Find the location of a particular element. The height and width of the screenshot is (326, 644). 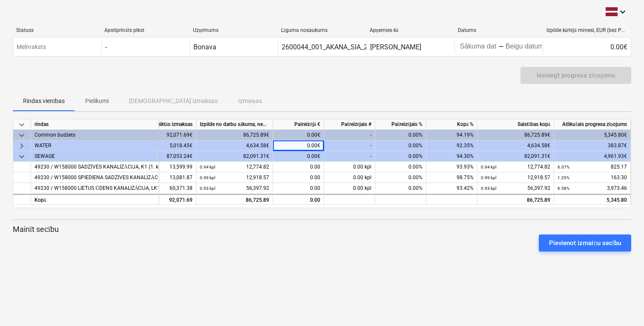

div: SEWAGE is located at coordinates (94, 156).